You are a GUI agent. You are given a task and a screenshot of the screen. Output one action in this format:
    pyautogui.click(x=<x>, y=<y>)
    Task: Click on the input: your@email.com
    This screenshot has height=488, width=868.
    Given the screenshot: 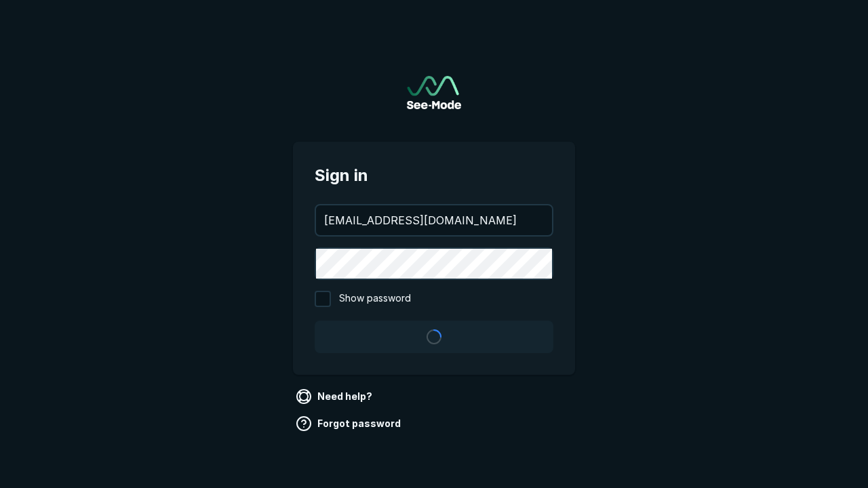 What is the action you would take?
    pyautogui.click(x=434, y=221)
    